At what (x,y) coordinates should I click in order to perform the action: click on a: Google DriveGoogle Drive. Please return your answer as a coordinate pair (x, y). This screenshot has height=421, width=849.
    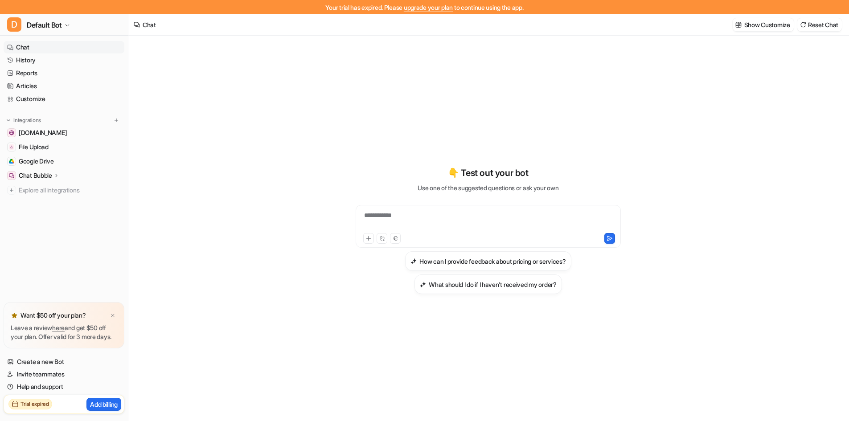
    Looking at the image, I should click on (64, 161).